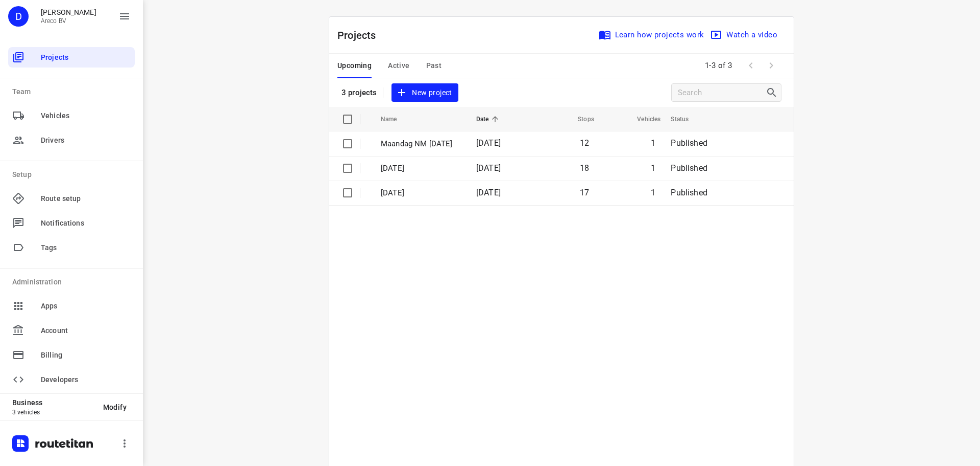 The width and height of the screenshot is (980, 466). I want to click on p: Setup, so click(74, 175).